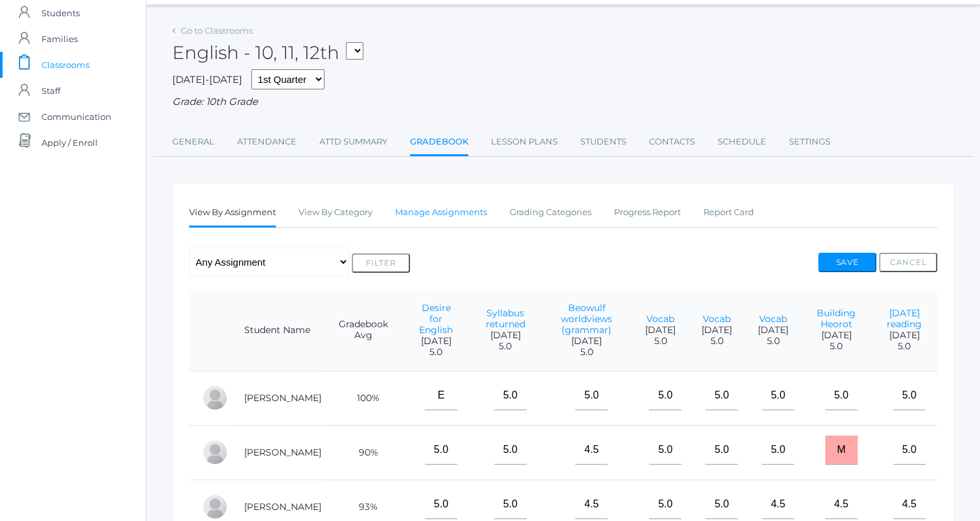 This screenshot has height=521, width=980. What do you see at coordinates (647, 213) in the screenshot?
I see `a: Progress Report` at bounding box center [647, 213].